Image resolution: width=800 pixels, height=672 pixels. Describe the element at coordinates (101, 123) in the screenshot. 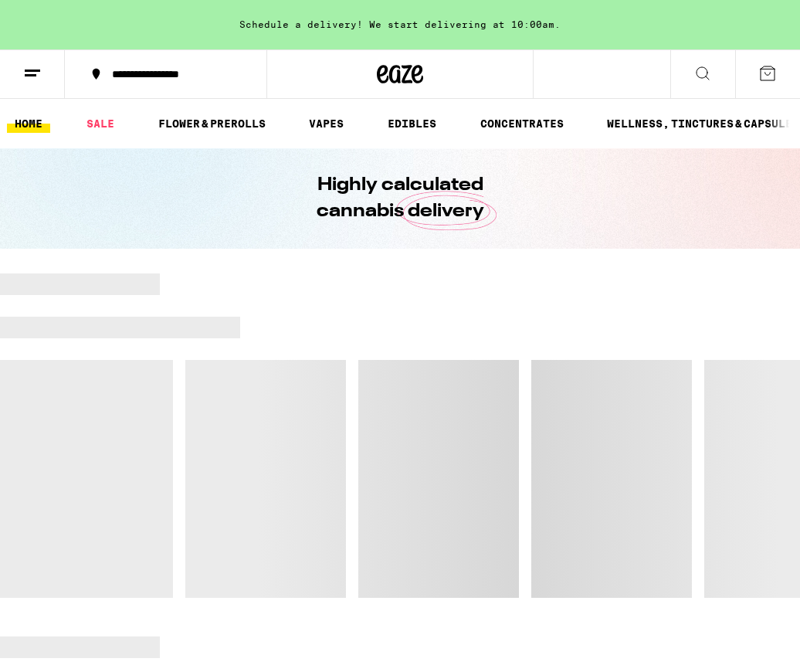

I see `a: SALE` at that location.